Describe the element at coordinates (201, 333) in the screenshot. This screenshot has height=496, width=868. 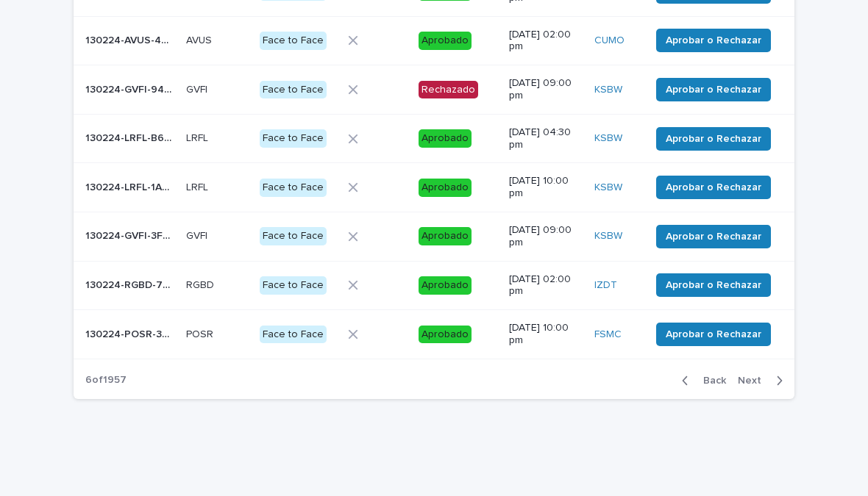
I see `p: POSR` at that location.